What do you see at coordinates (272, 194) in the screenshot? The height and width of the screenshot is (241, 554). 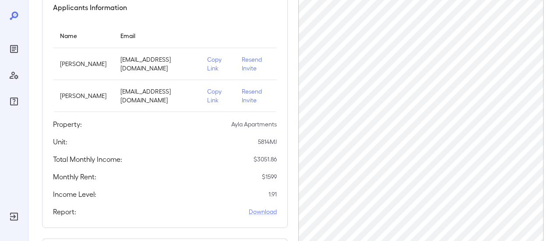 I see `p: 1.91` at bounding box center [272, 194].